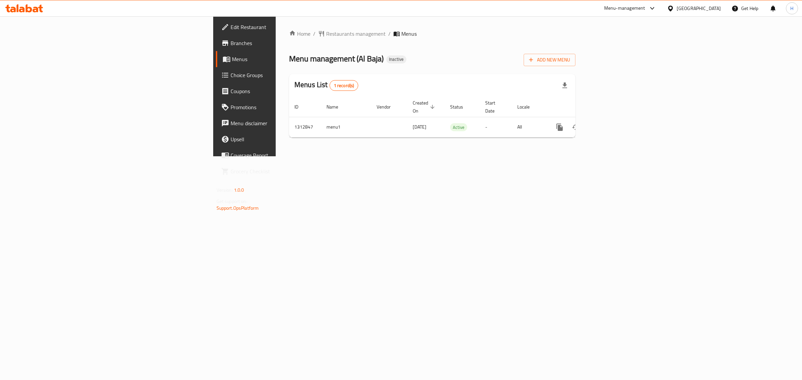 This screenshot has height=380, width=802. What do you see at coordinates (286, 43) in the screenshot?
I see `span: Branches` at bounding box center [286, 43].